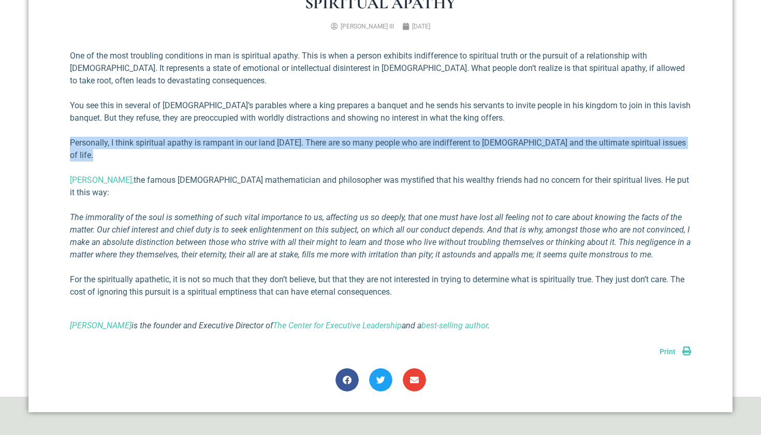  Describe the element at coordinates (381, 68) in the screenshot. I see `p: One of the most troubling conditions in man is spiritual apathy. This is when a person exhibits i...` at that location.